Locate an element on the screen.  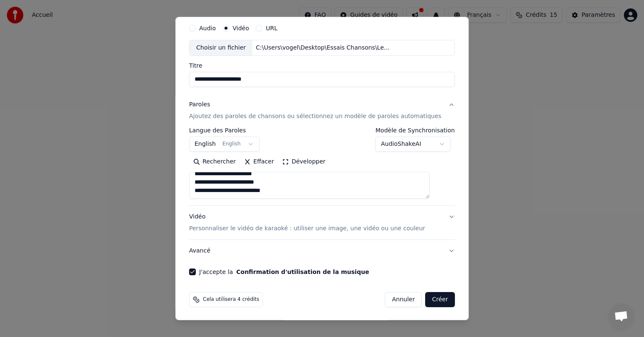
button: Effacer is located at coordinates (259, 162).